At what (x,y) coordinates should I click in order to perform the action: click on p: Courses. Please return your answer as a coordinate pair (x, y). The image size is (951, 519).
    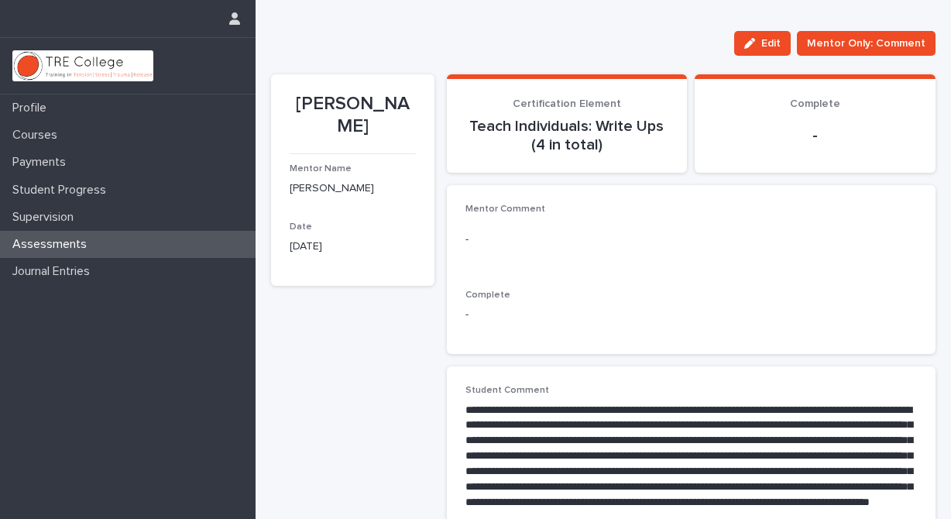
    Looking at the image, I should click on (38, 135).